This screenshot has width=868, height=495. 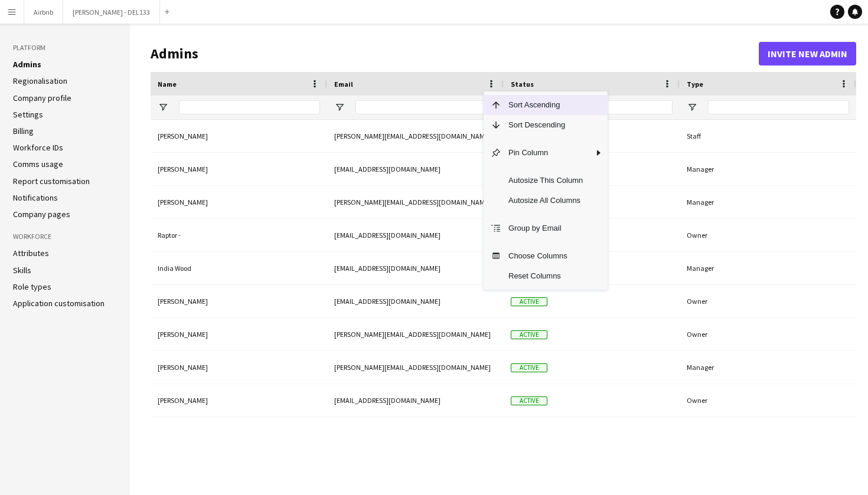 What do you see at coordinates (426, 107) in the screenshot?
I see `input: Email Filter Input` at bounding box center [426, 107].